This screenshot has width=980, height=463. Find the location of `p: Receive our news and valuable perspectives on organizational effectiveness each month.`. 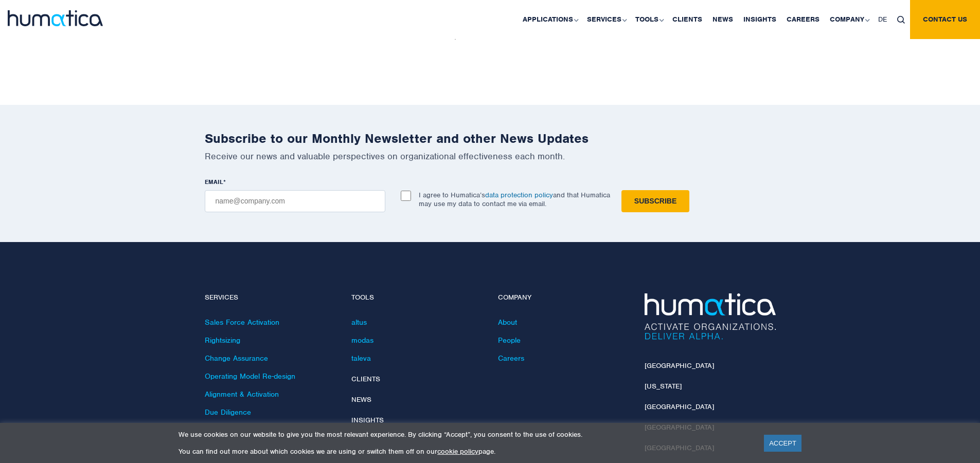

p: Receive our news and valuable perspectives on organizational effectiveness each month. is located at coordinates (490, 156).